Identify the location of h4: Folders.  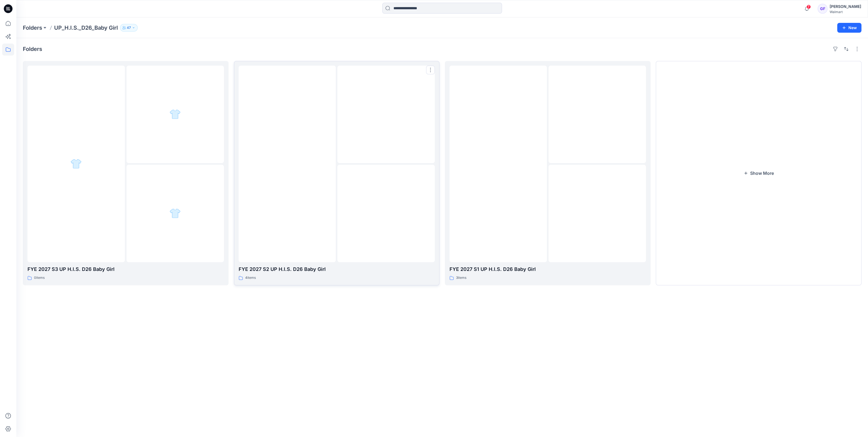
(32, 49).